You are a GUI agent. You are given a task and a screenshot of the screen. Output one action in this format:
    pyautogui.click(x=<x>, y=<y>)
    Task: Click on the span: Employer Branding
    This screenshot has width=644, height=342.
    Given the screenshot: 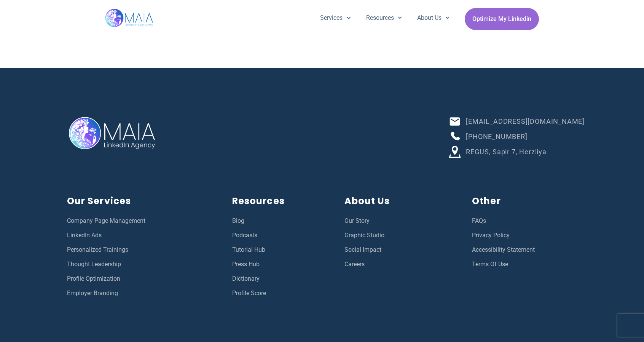 What is the action you would take?
    pyautogui.click(x=93, y=293)
    